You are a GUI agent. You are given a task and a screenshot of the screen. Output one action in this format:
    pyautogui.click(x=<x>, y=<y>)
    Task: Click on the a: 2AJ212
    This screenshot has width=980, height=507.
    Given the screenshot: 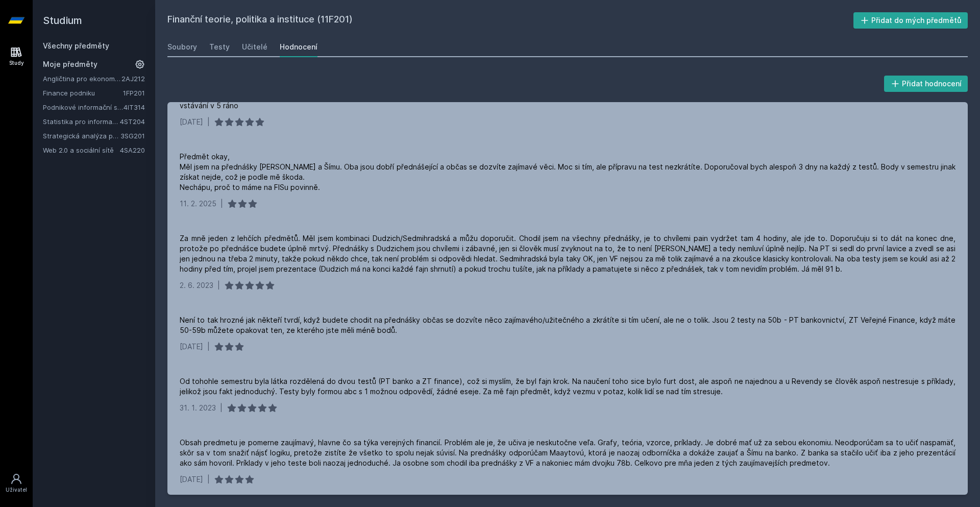 What is the action you would take?
    pyautogui.click(x=133, y=79)
    